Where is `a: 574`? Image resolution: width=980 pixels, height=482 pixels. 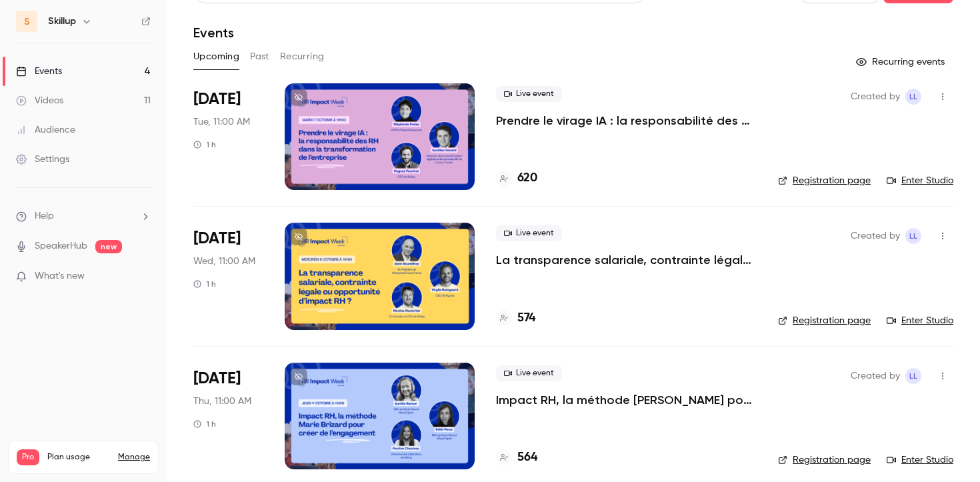
a: 574 is located at coordinates (515, 318).